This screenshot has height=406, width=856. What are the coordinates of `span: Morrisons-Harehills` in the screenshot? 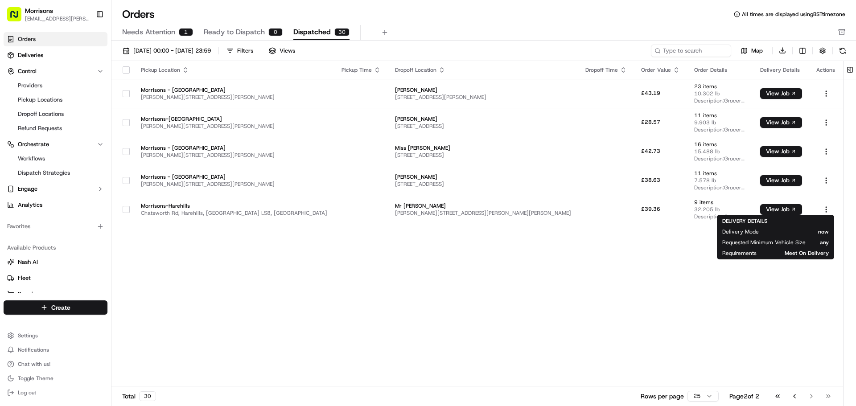 It's located at (234, 206).